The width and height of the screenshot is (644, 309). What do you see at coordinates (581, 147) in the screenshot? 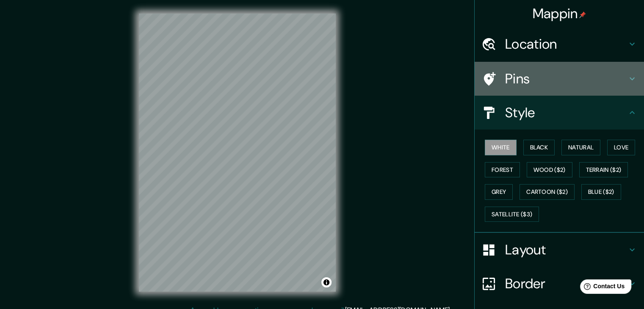
I see `button: Natural` at bounding box center [581, 147].